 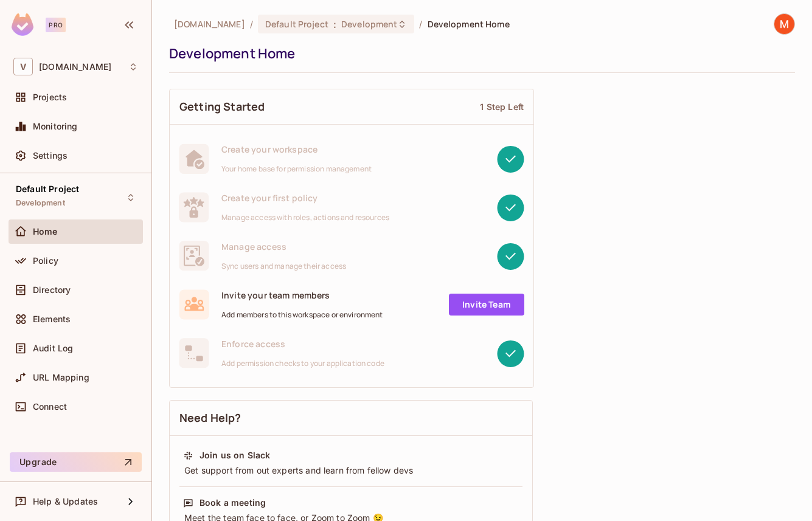 I want to click on div: Pro, so click(x=56, y=25).